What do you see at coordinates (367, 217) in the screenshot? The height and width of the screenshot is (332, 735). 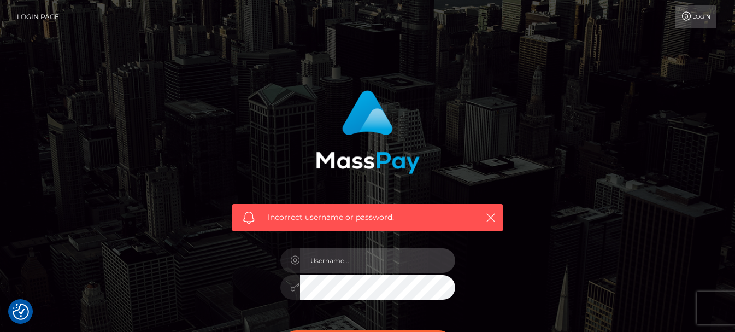 I see `span: Incorrect username or password.` at bounding box center [367, 217].